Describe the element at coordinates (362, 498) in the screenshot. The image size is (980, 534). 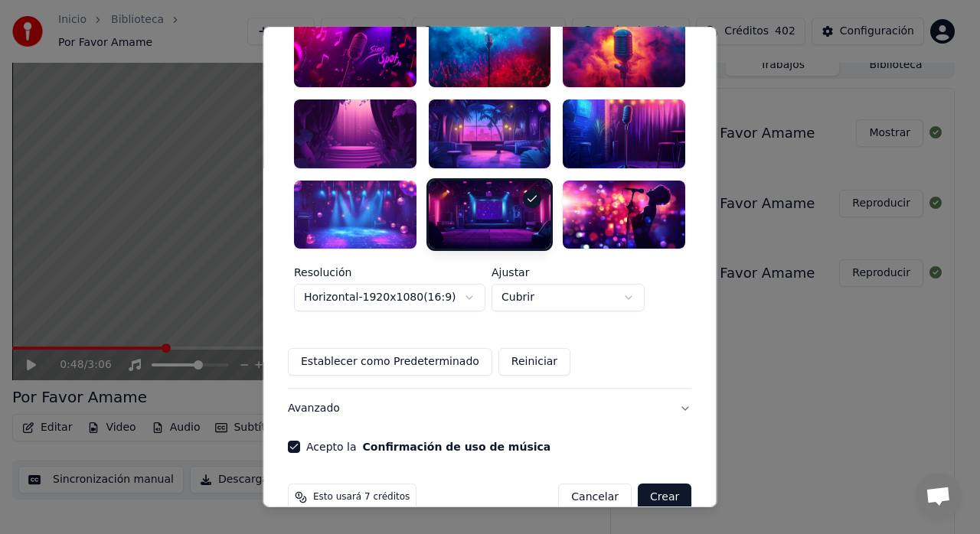
I see `span: Esto usará 7 créditos` at that location.